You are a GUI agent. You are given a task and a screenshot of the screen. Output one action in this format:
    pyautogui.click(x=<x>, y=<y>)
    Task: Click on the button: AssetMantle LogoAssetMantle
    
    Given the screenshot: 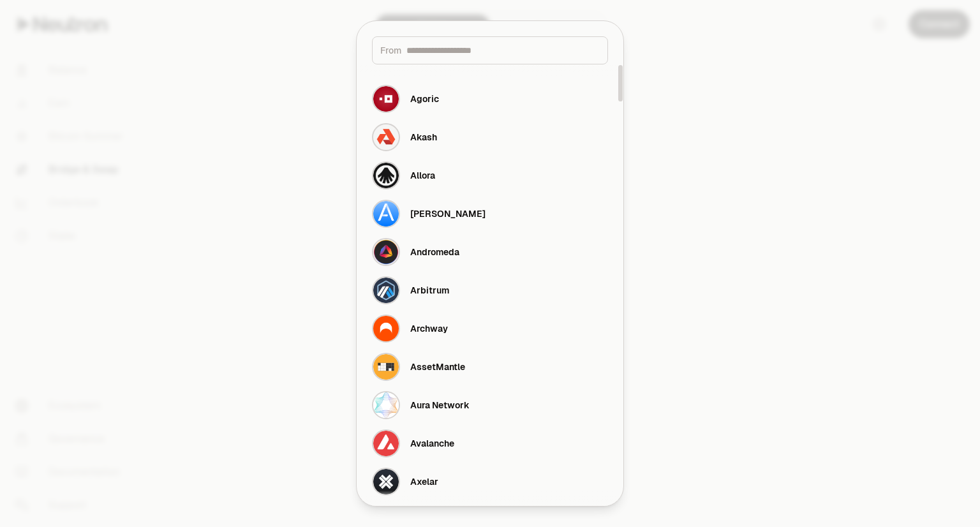 What is the action you would take?
    pyautogui.click(x=490, y=367)
    